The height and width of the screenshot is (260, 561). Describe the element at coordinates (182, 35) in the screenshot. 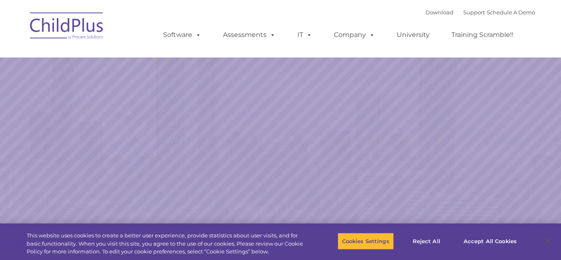

I see `a: Software` at that location.